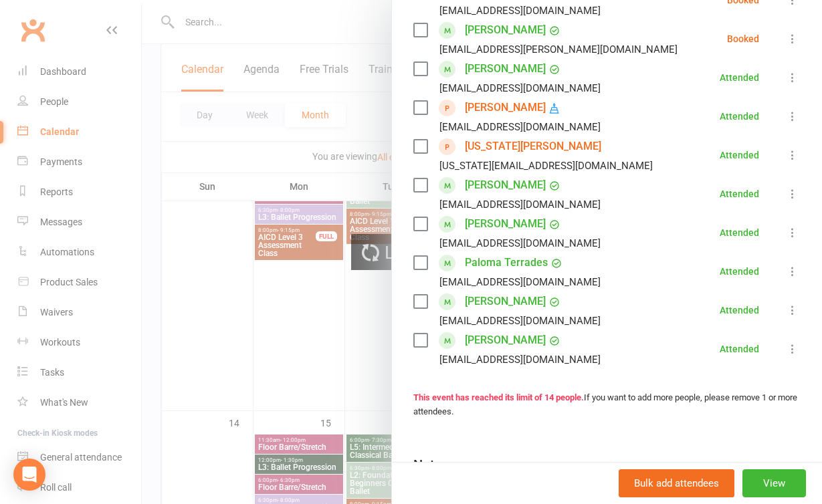 Image resolution: width=822 pixels, height=504 pixels. Describe the element at coordinates (743, 38) in the screenshot. I see `div: Booked` at that location.